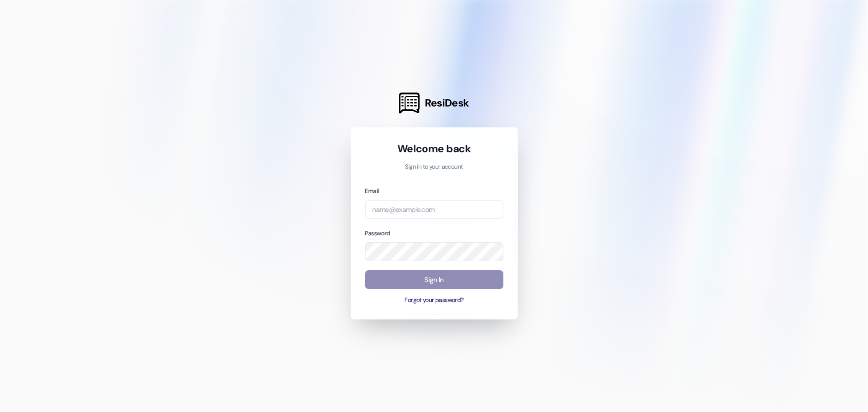 This screenshot has height=412, width=868. Describe the element at coordinates (372, 191) in the screenshot. I see `label: Email` at that location.